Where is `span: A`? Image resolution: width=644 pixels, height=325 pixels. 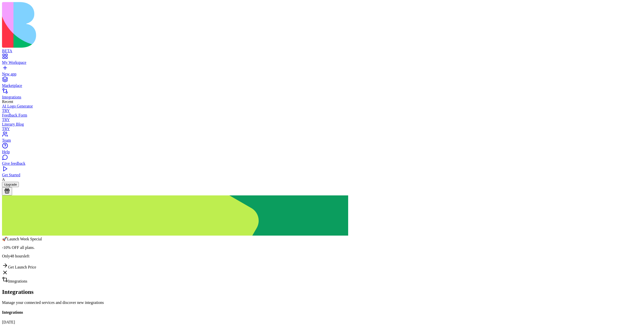
span: A is located at coordinates (3, 180).